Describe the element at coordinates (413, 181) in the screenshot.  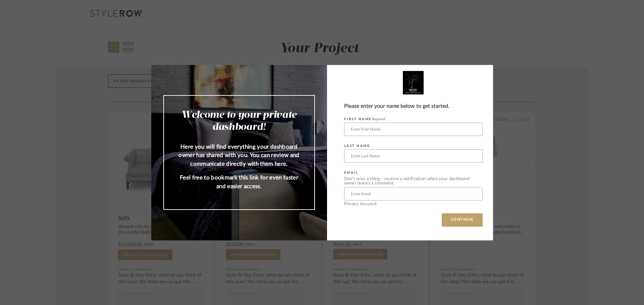
I see `div: Don’t miss a thing - receive a notification when your dashboard owner leaves a comment.` at that location.